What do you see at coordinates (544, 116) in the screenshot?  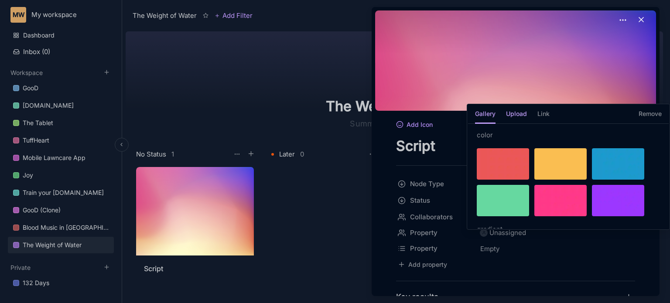 I see `h5: Link` at bounding box center [544, 116].